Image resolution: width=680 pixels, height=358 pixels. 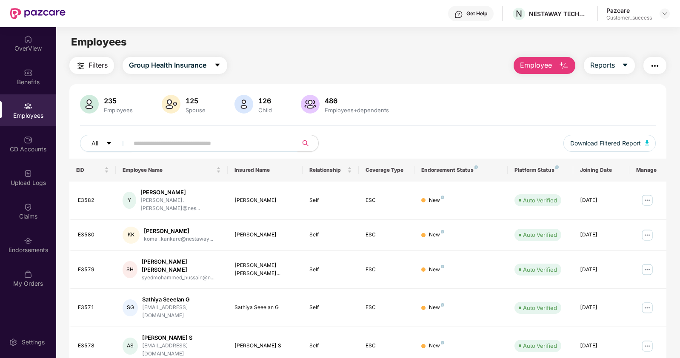 What do you see at coordinates (195, 110) in the screenshot?
I see `div: Spouse` at bounding box center [195, 110].